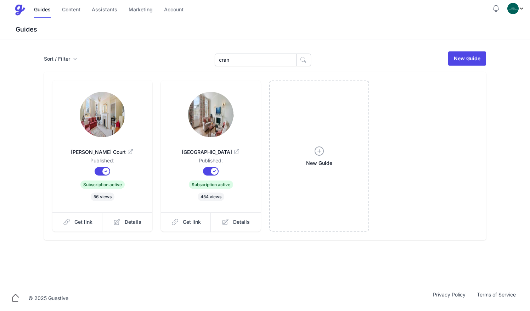 The height and width of the screenshot is (311, 530). What do you see at coordinates (105, 10) in the screenshot?
I see `a: Assistants` at bounding box center [105, 10].